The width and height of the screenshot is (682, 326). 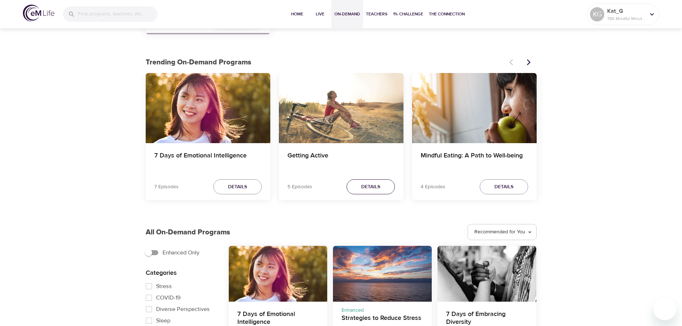 I want to click on p: Kat_G, so click(x=626, y=11).